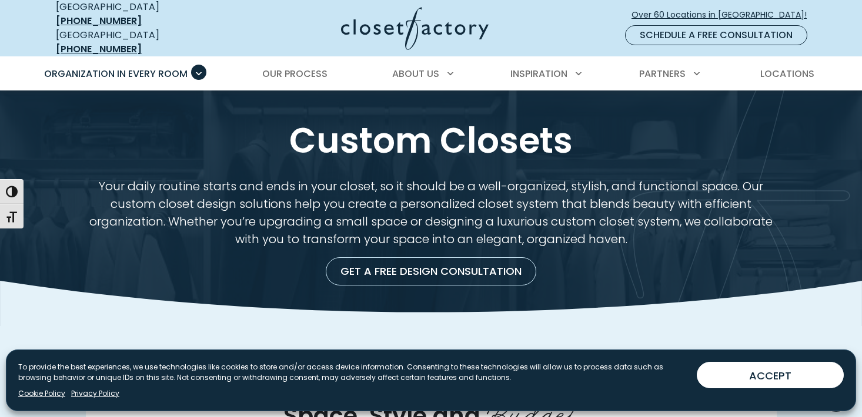  I want to click on a: Cookie Policy, so click(42, 394).